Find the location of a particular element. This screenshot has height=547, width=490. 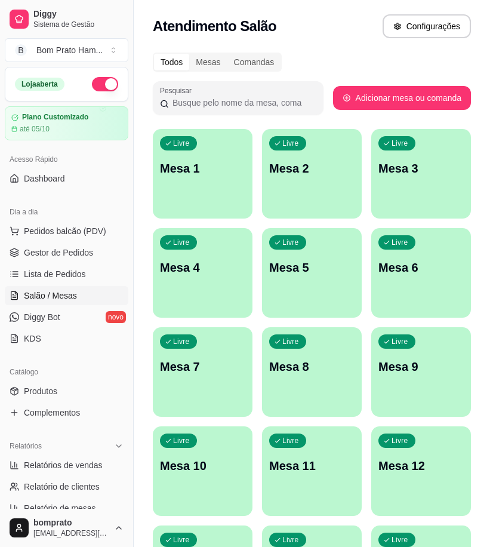

p: Mesa 10 is located at coordinates (202, 465).